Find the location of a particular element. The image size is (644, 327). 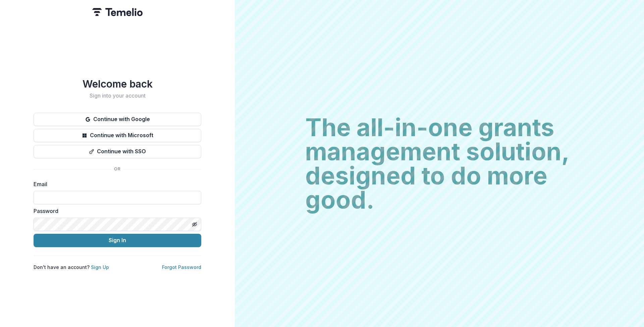

img: Temelio is located at coordinates (118, 12).